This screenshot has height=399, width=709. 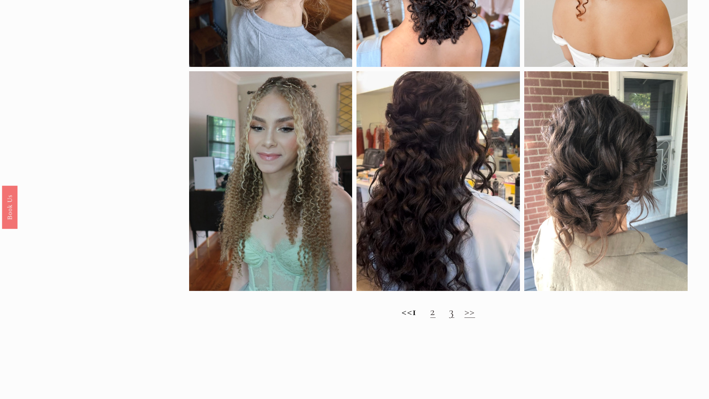 I want to click on a: 3, so click(x=451, y=311).